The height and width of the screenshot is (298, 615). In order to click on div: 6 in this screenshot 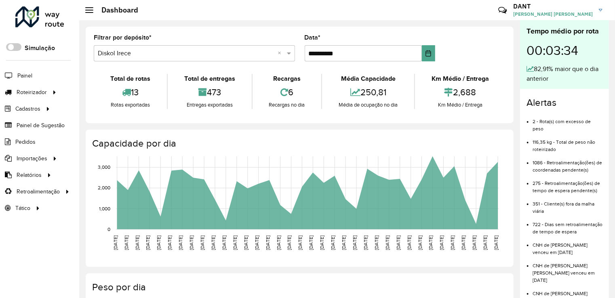, I will do `click(287, 92)`.